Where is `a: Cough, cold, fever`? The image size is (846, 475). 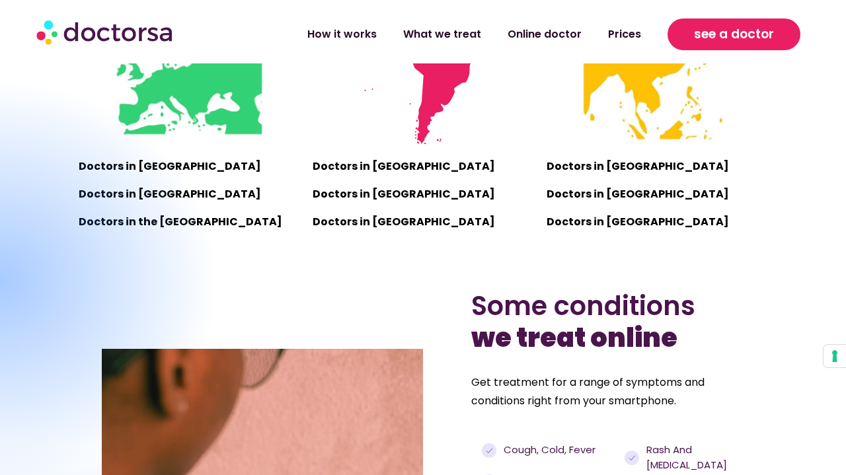
a: Cough, cold, fever is located at coordinates (550, 450).